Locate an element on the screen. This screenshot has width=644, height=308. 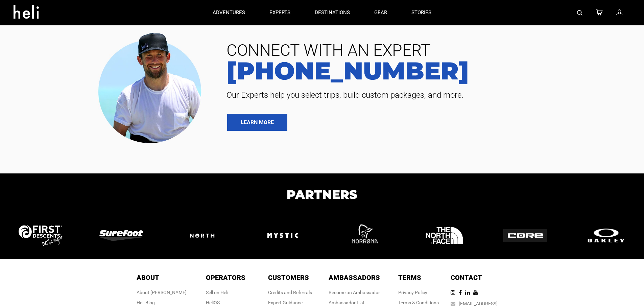
span: CONNECT WITH AN EXPERT is located at coordinates (427, 51).